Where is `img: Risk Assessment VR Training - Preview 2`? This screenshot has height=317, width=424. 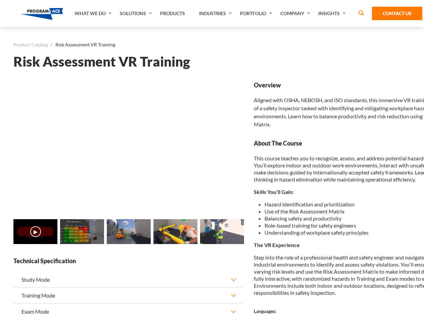 img: Risk Assessment VR Training - Preview 2 is located at coordinates (129, 232).